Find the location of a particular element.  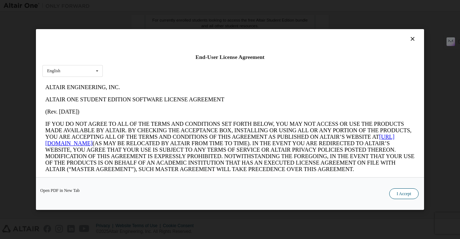

a: Open PDF in New Tab is located at coordinates (60, 191).